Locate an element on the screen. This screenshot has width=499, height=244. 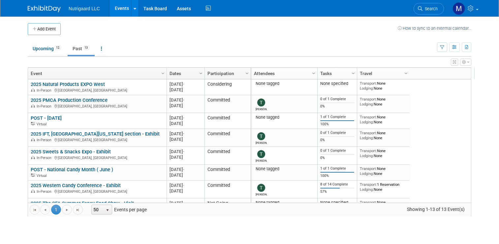
a: Attendees is located at coordinates (284, 73).